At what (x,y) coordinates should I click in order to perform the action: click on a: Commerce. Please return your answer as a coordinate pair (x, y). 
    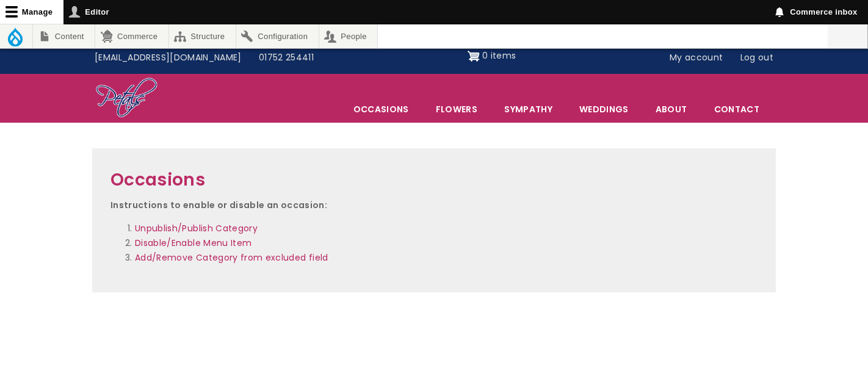
    Looking at the image, I should click on (131, 36).